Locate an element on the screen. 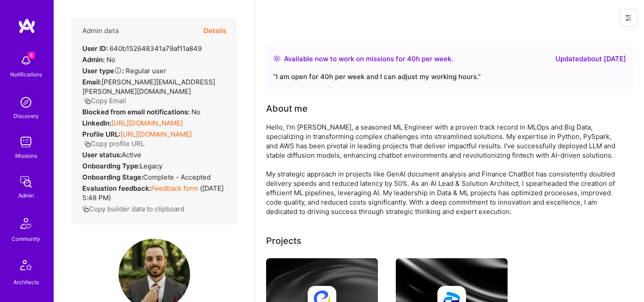 Image resolution: width=644 pixels, height=302 pixels. div: Notifications is located at coordinates (26, 74).